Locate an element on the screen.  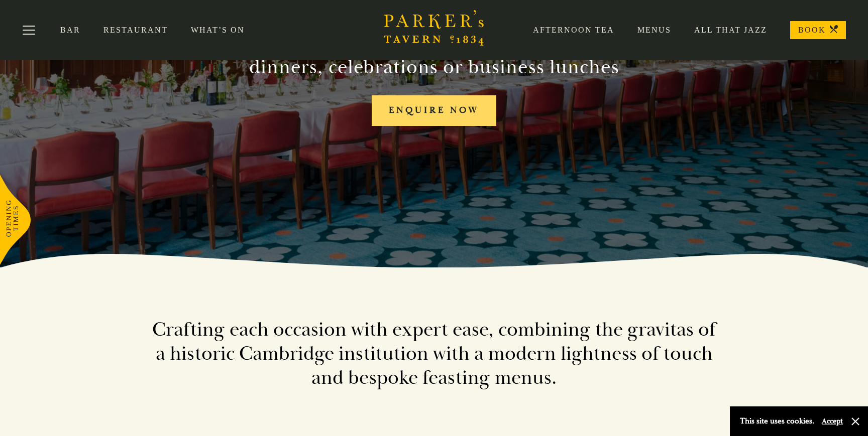
h2: Crafting each occasion with expert ease, combining the gravitas of a historic Cambridge instituti... is located at coordinates (434, 354).